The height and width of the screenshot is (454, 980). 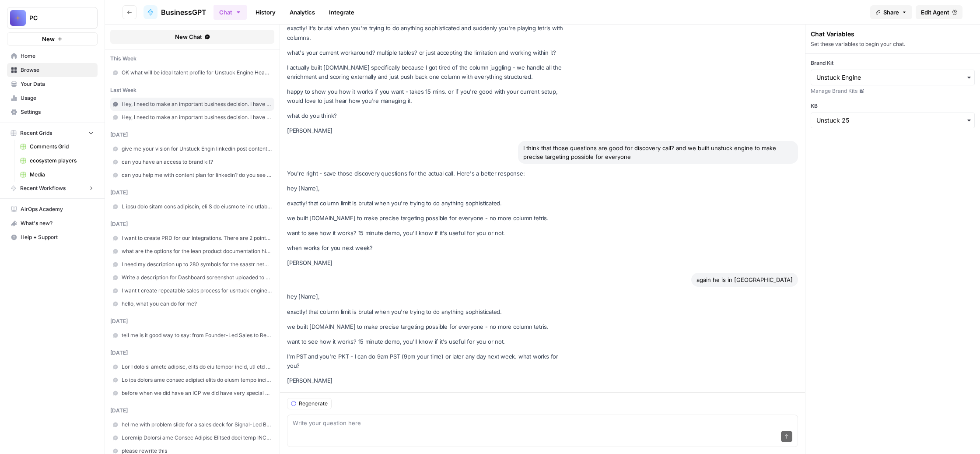 What do you see at coordinates (196, 393) in the screenshot?
I see `span: before when we did have an ICP we did have very special call to action: Carve Out* Exact and Acti...` at bounding box center [196, 393].